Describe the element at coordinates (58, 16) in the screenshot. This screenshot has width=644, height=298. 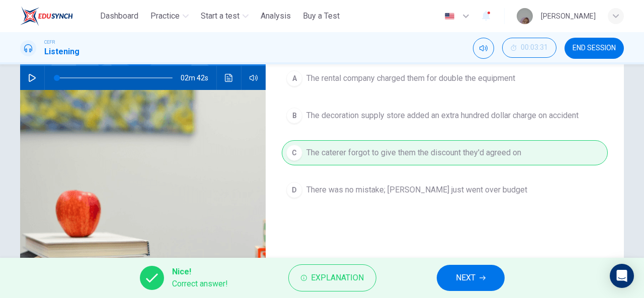
I see `a: ELTC logo` at that location.